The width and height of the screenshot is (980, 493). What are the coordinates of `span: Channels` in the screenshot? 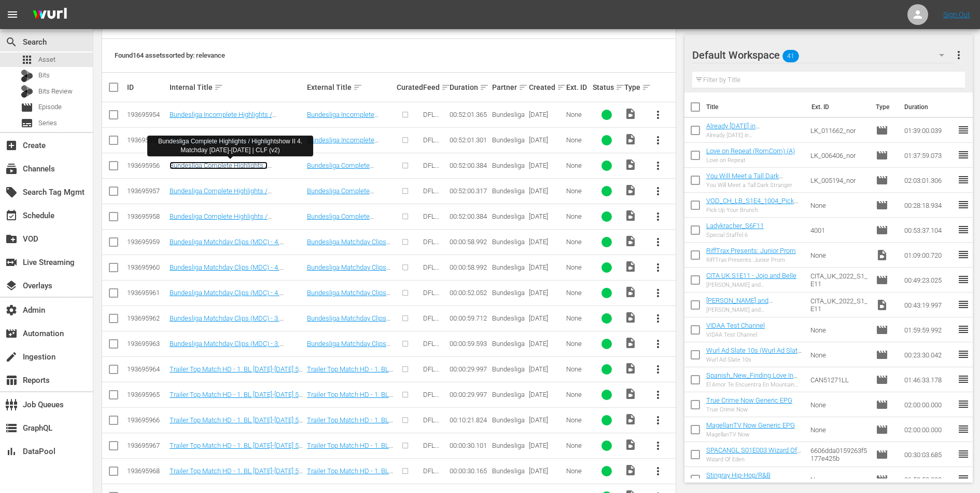 It's located at (12, 169).